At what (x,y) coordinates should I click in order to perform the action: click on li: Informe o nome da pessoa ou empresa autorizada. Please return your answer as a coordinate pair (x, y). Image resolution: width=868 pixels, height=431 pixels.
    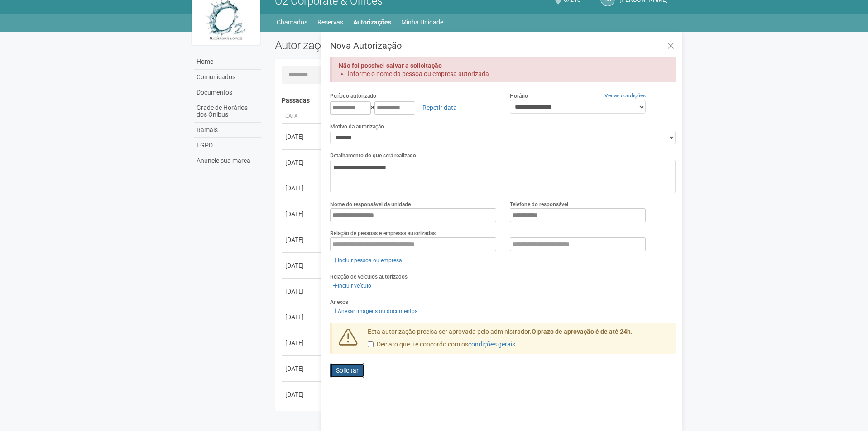
    Looking at the image, I should click on (504, 74).